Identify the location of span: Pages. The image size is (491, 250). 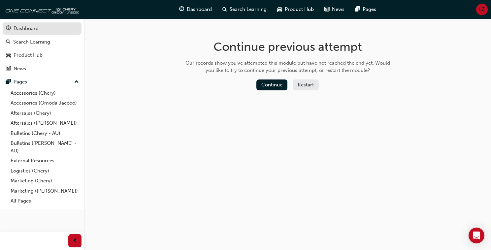
(369, 9).